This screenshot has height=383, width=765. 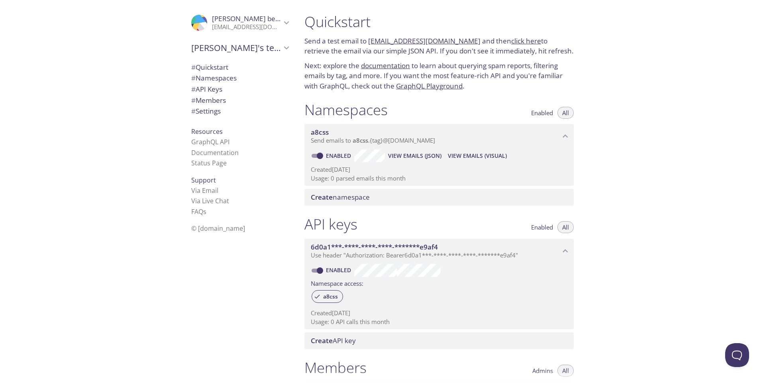 What do you see at coordinates (327, 296) in the screenshot?
I see `div: a8css` at bounding box center [327, 296].